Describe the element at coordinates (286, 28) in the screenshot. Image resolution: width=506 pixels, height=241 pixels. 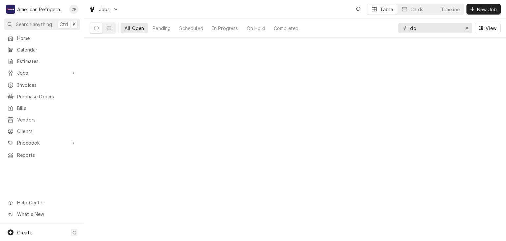
I see `div: Completed` at that location.